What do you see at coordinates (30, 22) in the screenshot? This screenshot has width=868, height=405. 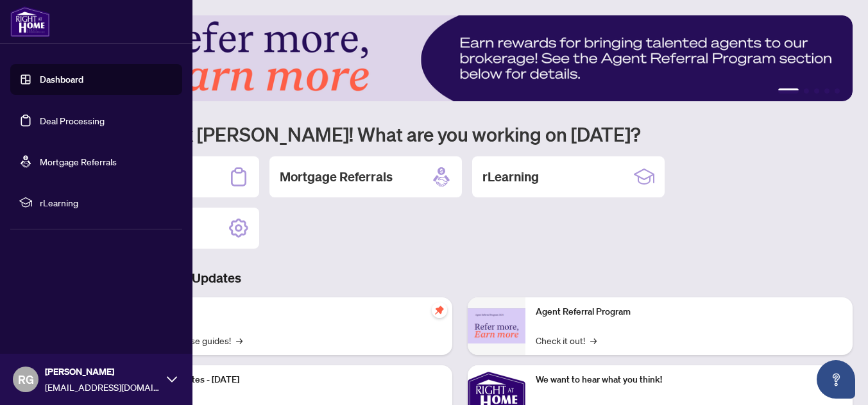 I see `img: logo` at bounding box center [30, 22].